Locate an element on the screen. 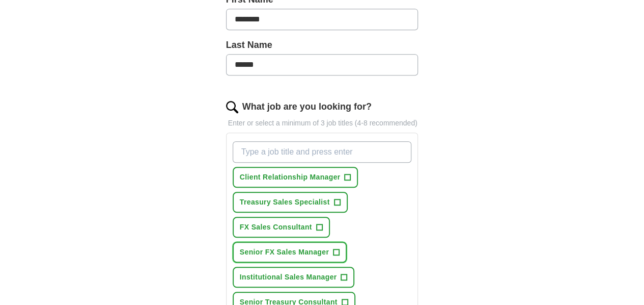  button: Senior FX Sales Manager is located at coordinates (290, 252).